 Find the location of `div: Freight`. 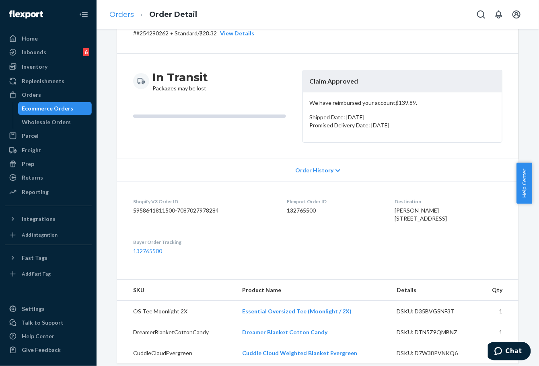

div: Freight is located at coordinates (31, 150).